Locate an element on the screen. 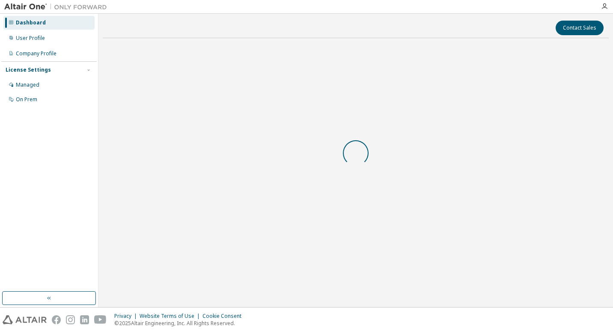 This screenshot has width=613, height=332. div: On Prem is located at coordinates (27, 99).